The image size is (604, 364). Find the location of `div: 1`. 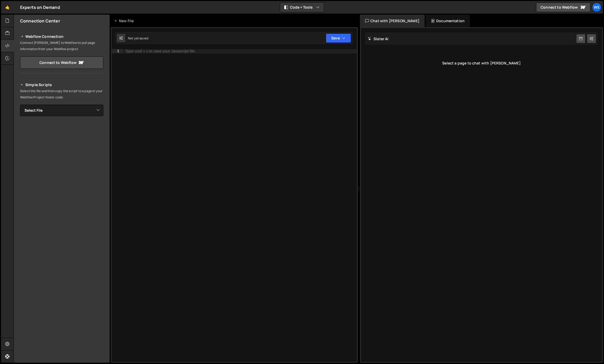

div: 1 is located at coordinates (117, 51).